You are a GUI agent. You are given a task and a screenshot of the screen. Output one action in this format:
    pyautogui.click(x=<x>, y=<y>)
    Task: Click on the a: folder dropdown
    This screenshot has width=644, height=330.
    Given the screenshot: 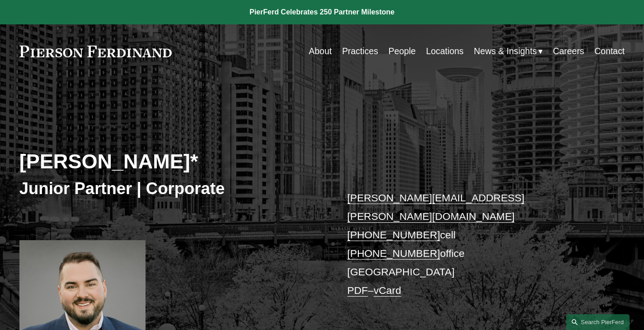 What is the action you would take?
    pyautogui.click(x=508, y=51)
    